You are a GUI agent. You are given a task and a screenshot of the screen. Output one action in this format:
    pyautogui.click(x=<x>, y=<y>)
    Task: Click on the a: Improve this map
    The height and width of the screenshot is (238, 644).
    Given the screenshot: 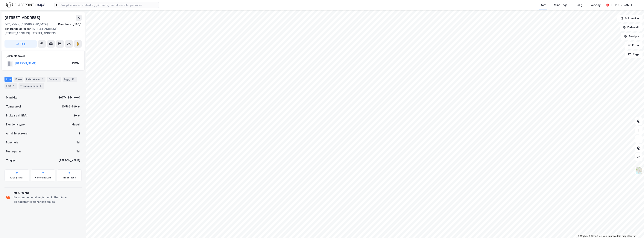 What is the action you would take?
    pyautogui.click(x=617, y=236)
    